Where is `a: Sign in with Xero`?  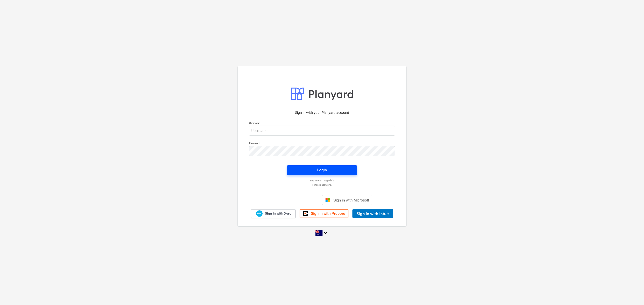
a: Sign in with Xero is located at coordinates (274, 214).